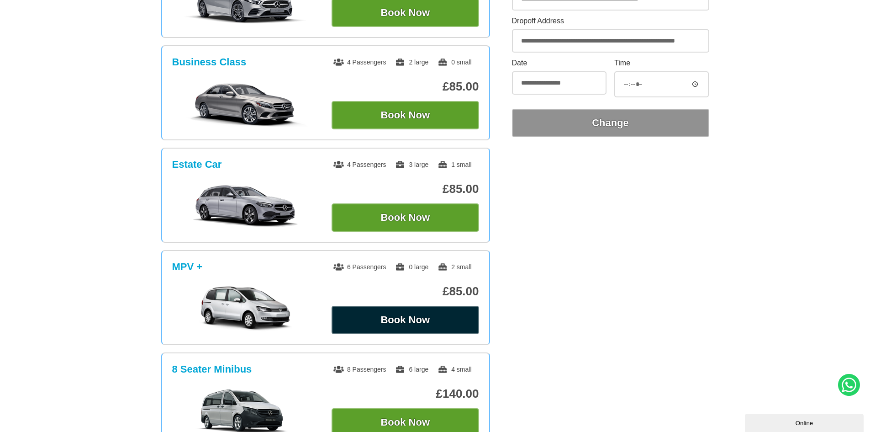 This screenshot has width=870, height=432. I want to click on h3: MPV +, so click(187, 267).